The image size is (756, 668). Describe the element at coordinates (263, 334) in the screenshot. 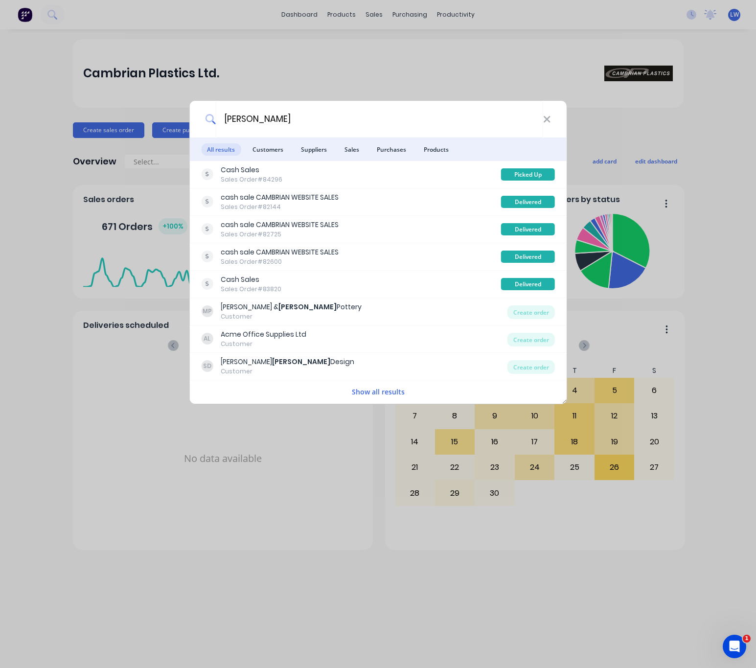

I see `div: Acme Office Supplies Ltd` at that location.